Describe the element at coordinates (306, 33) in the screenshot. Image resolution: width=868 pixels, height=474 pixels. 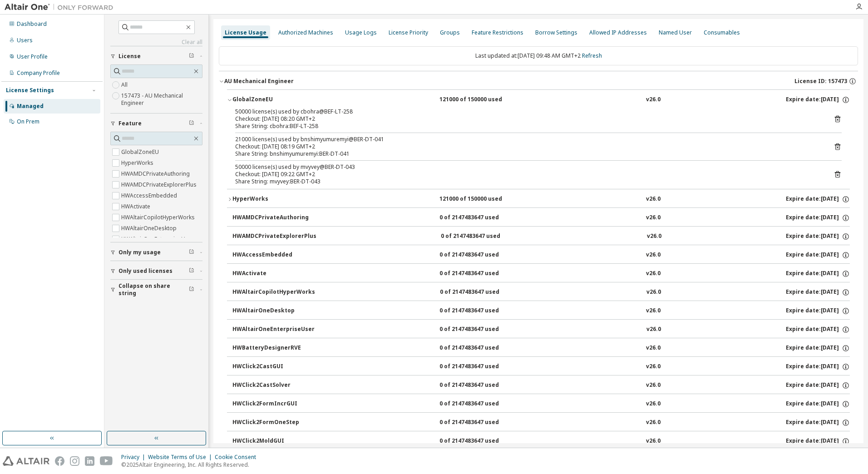
I see `div: Authorized Machines` at that location.